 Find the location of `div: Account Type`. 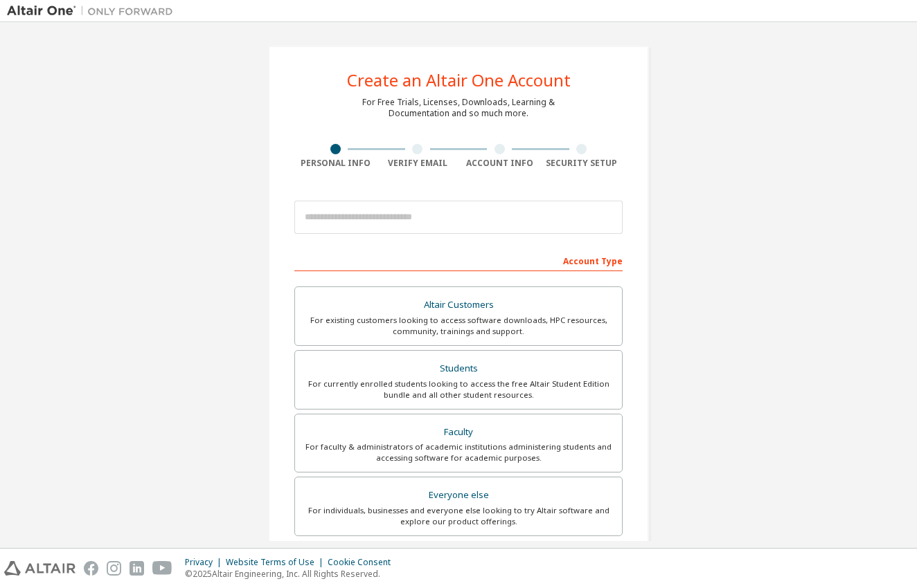

div: Account Type is located at coordinates (458, 260).